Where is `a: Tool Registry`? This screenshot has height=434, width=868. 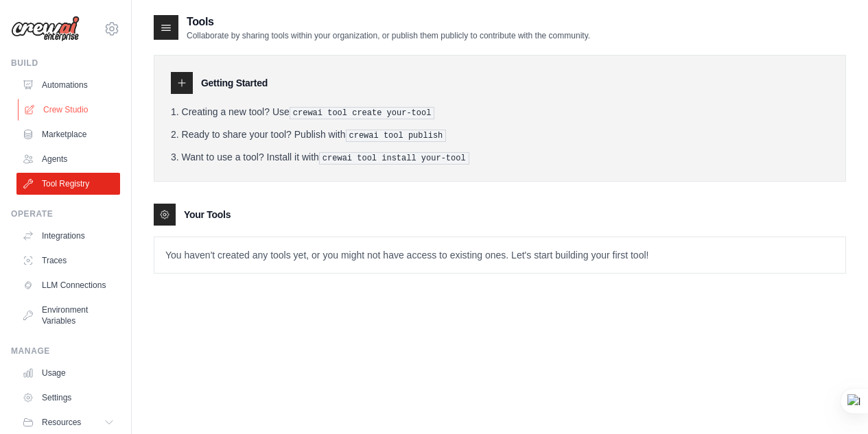 a: Tool Registry is located at coordinates (68, 184).